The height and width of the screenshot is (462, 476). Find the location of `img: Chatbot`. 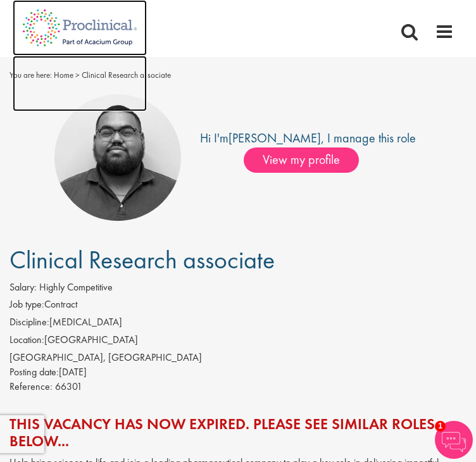

img: Chatbot is located at coordinates (454, 440).